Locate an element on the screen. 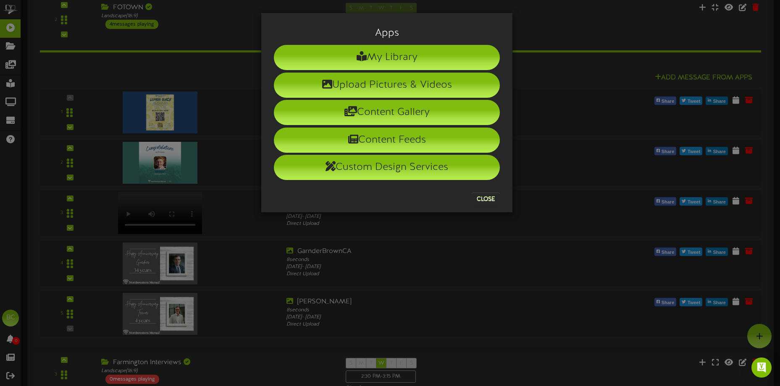 The image size is (780, 386). div: Open Intercom Messenger is located at coordinates (762, 368).